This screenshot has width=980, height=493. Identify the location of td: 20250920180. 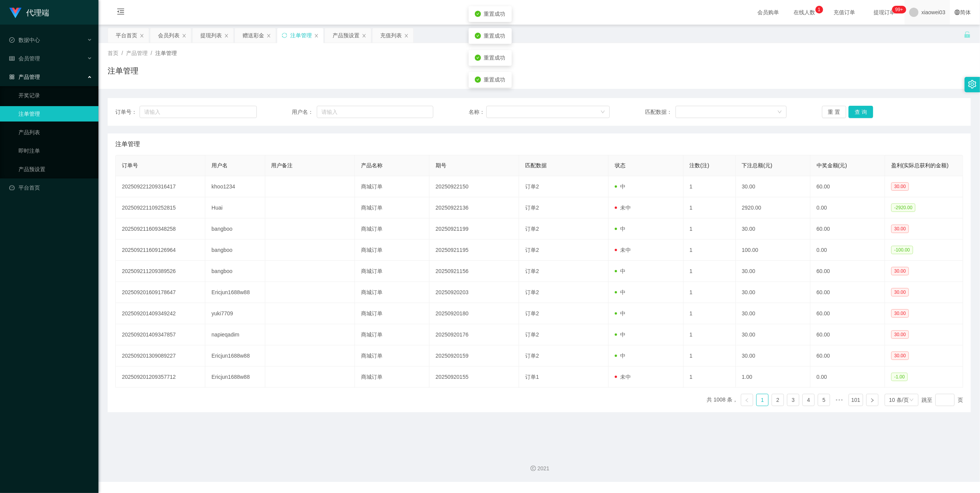
(474, 313).